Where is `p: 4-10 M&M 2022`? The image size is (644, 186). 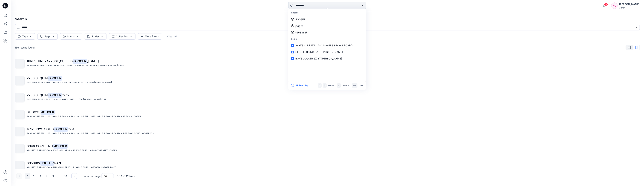
p: 4-10 M&M 2022 is located at coordinates (35, 83).